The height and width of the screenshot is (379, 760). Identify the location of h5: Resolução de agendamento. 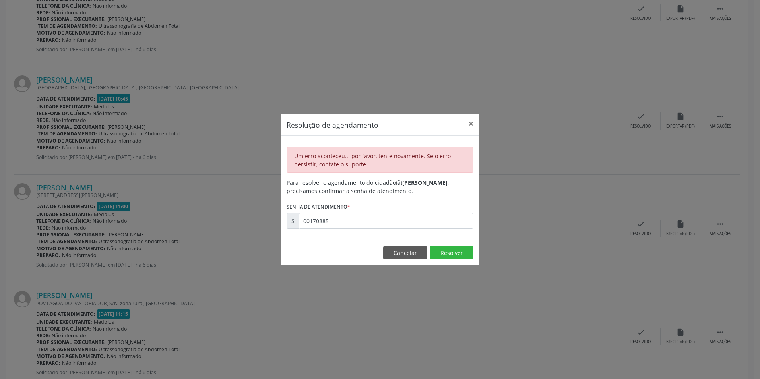
(332, 125).